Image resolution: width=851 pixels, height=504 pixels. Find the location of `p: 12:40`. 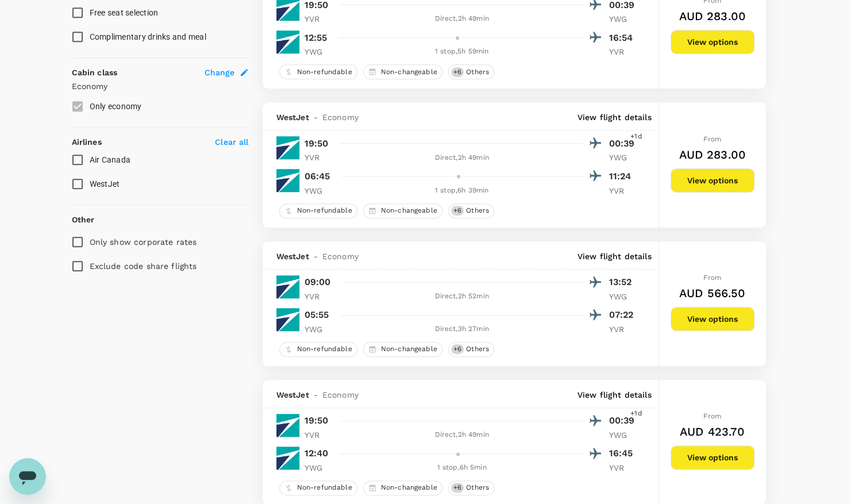

p: 12:40 is located at coordinates (317, 454).